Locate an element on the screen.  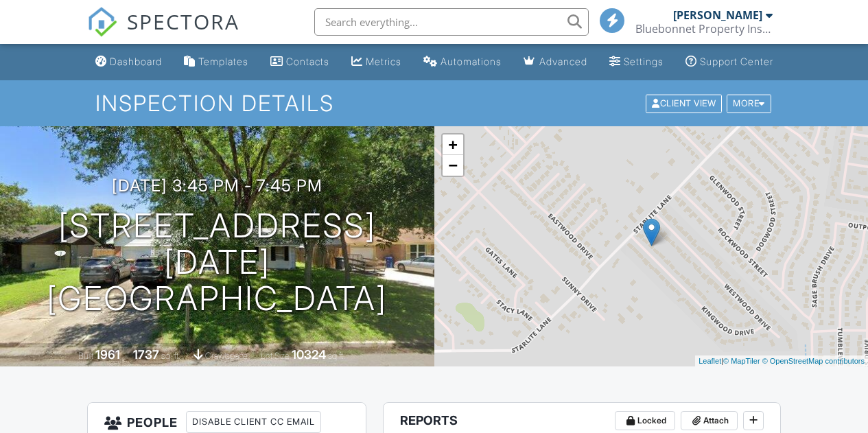
a: © OpenStreetMap contributors is located at coordinates (813, 361).